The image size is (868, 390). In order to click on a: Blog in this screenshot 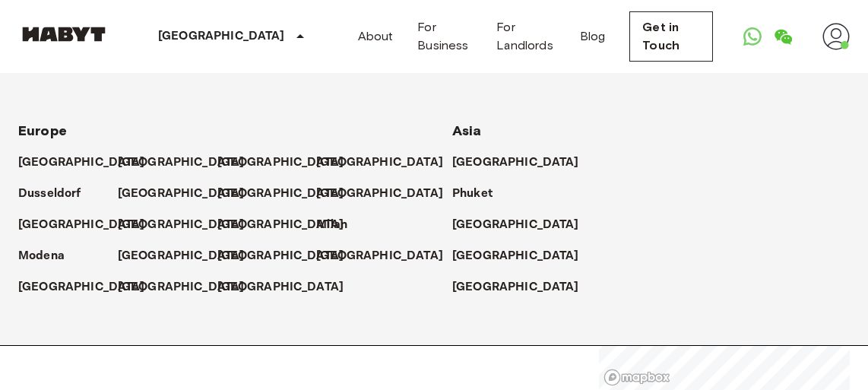, I will do `click(593, 37)`.